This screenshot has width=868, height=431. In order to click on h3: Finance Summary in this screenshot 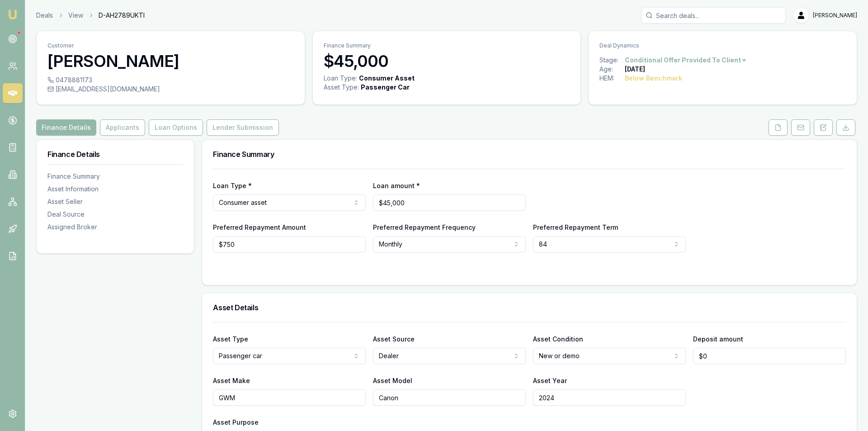, I will do `click(529, 154)`.